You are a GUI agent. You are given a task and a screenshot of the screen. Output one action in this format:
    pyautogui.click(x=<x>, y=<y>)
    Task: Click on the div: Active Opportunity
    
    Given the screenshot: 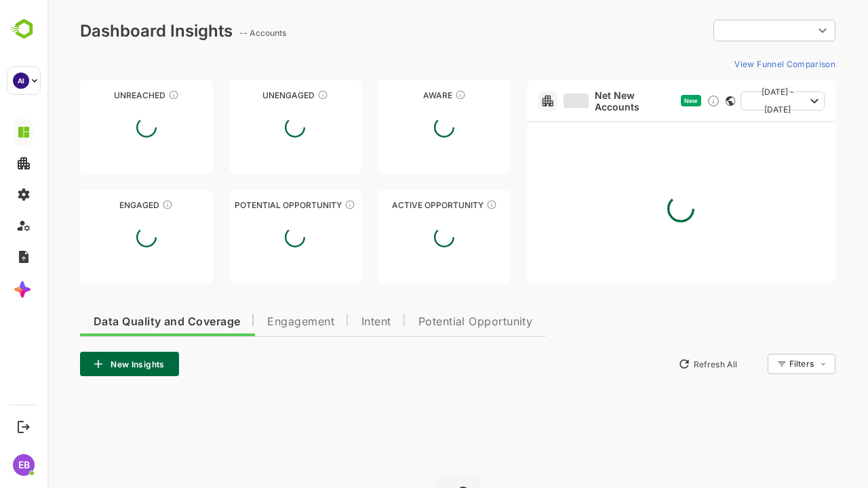 What is the action you would take?
    pyautogui.click(x=397, y=205)
    